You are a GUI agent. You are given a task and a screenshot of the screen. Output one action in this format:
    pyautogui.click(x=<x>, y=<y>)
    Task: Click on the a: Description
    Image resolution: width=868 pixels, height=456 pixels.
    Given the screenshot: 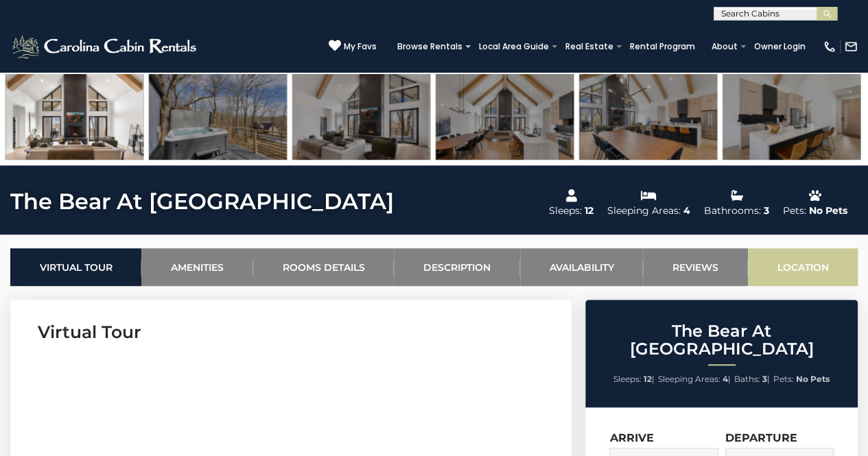 What is the action you would take?
    pyautogui.click(x=456, y=266)
    